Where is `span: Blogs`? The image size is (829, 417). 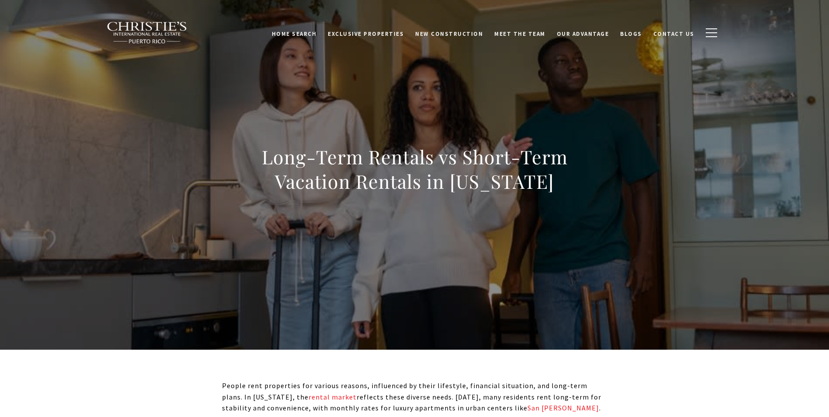 span: Blogs is located at coordinates (631, 32).